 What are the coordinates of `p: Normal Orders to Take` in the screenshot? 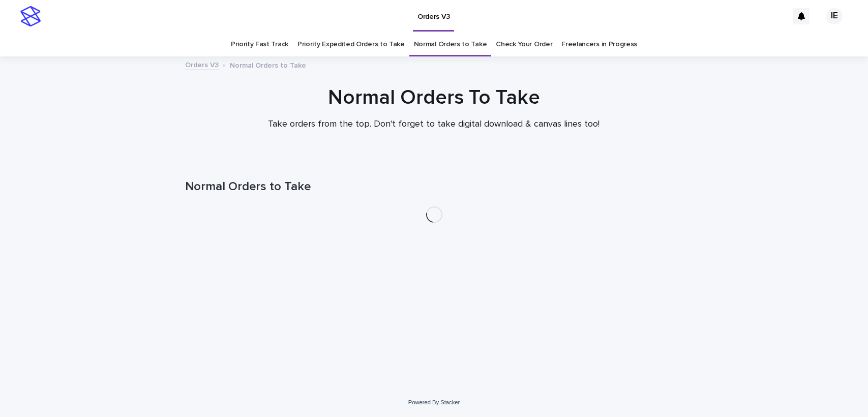 It's located at (268, 64).